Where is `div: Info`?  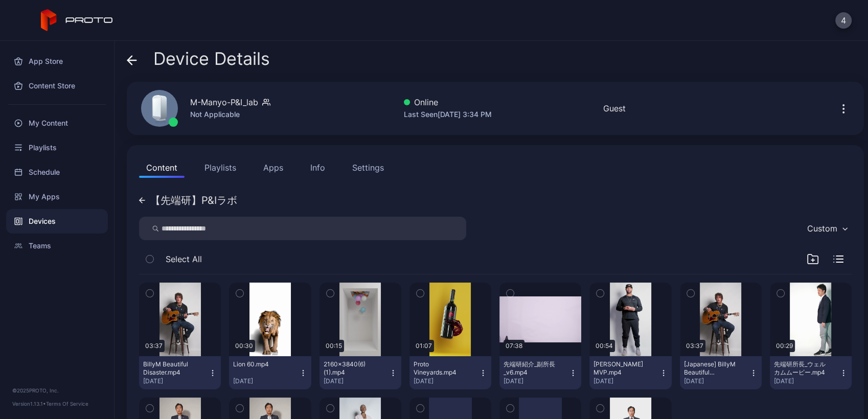
div: Info is located at coordinates (318, 168).